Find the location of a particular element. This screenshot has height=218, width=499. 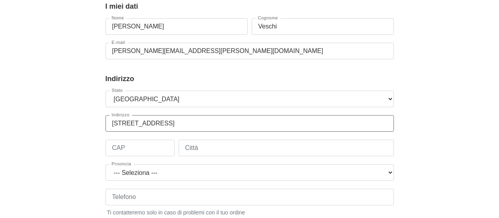

input: Cognome is located at coordinates (323, 26).